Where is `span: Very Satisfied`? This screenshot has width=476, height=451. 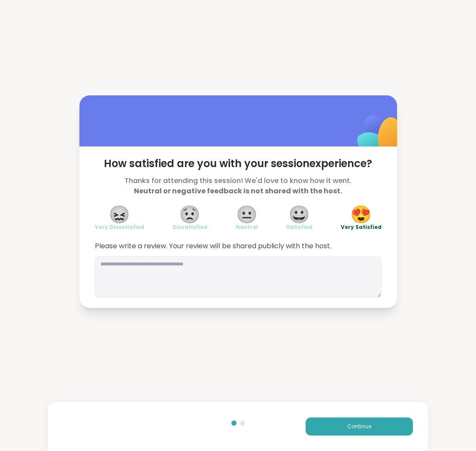
span: Very Satisfied is located at coordinates (361, 227).